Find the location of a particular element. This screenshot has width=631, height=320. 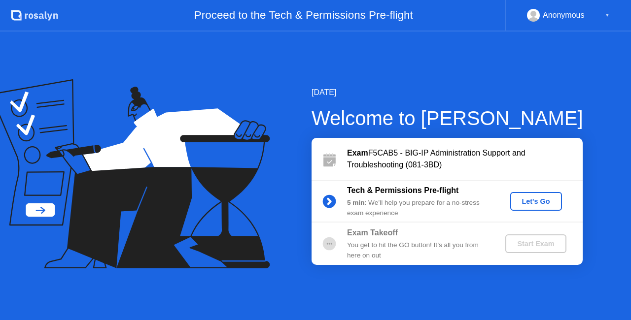

div: Let's Go is located at coordinates (536, 202).